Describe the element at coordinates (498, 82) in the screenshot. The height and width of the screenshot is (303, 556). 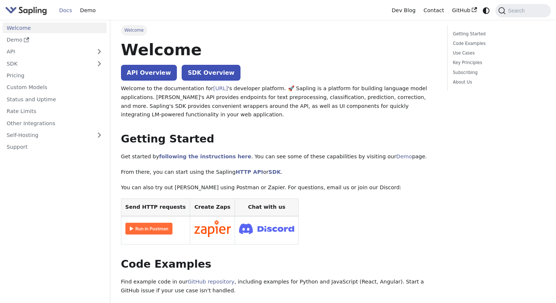
I see `a: About Us` at that location.